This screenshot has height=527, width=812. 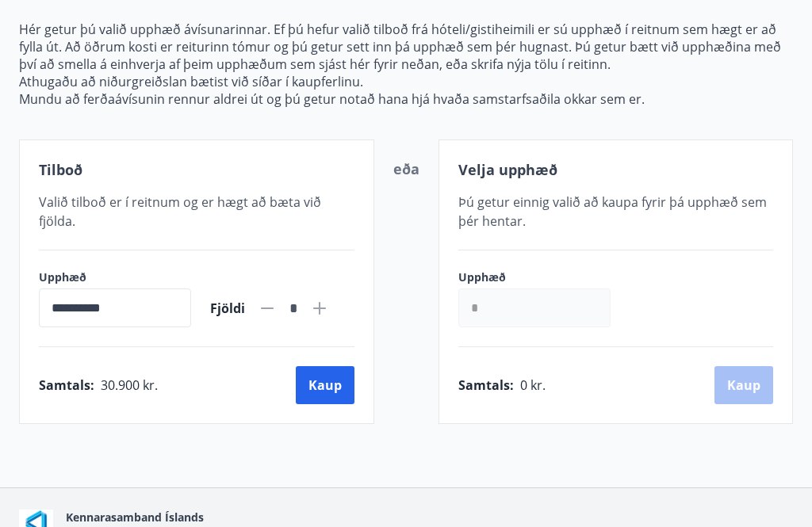 I want to click on button: Kaup, so click(x=325, y=386).